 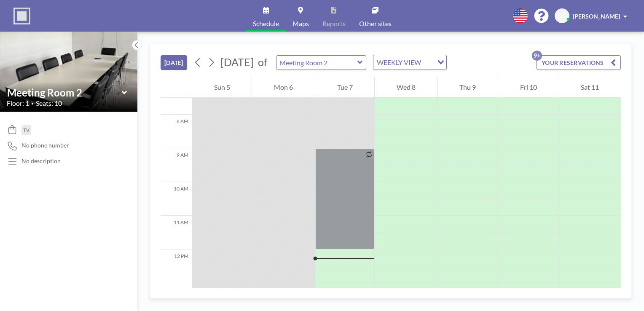 I want to click on div: 7 AM, so click(x=176, y=98).